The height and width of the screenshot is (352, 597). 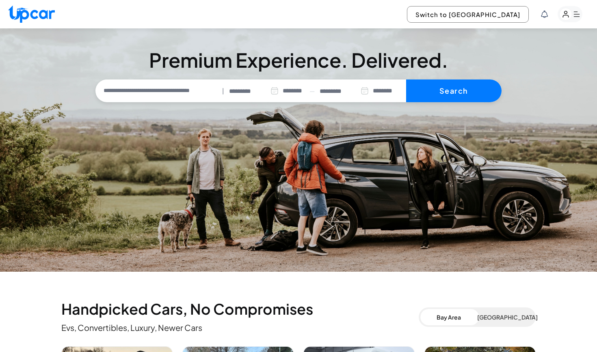 I want to click on h3: Premium Experience. Delivered., so click(x=298, y=60).